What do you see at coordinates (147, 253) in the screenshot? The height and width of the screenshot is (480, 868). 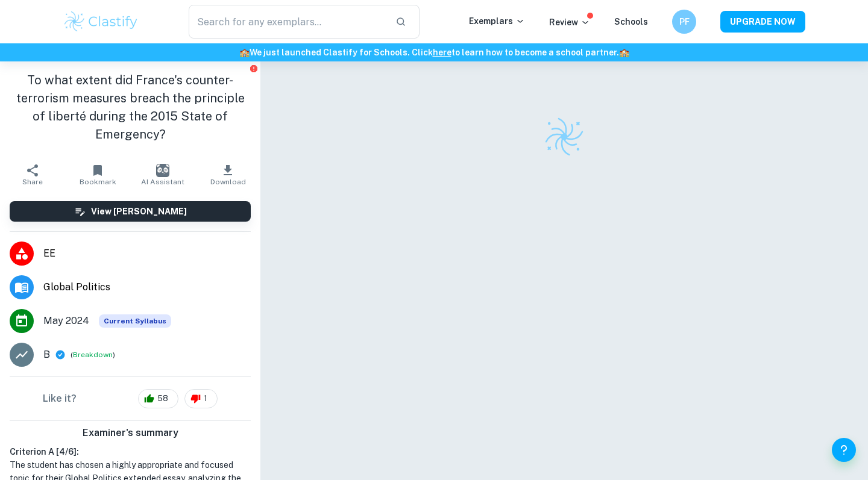 I see `span: EE` at bounding box center [147, 253].